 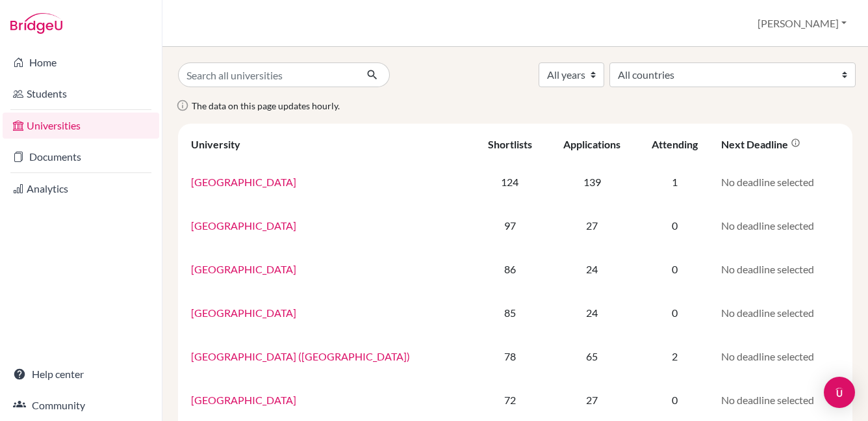 What do you see at coordinates (80, 405) in the screenshot?
I see `a: Community` at bounding box center [80, 405].